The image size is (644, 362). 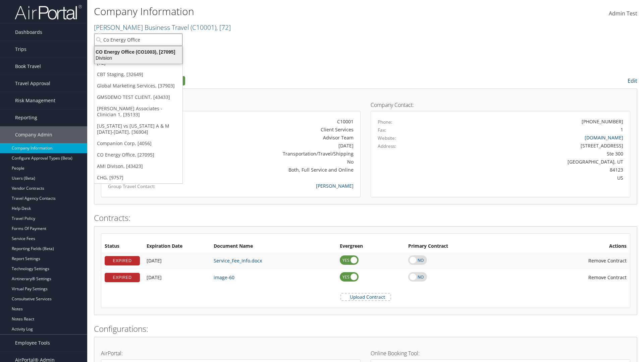 I want to click on a: CBT Staging, [32649], so click(x=138, y=75).